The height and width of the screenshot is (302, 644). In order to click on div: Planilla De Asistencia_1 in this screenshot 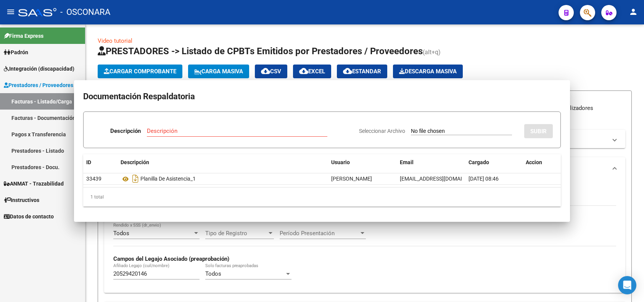, I will do `click(223, 178)`.